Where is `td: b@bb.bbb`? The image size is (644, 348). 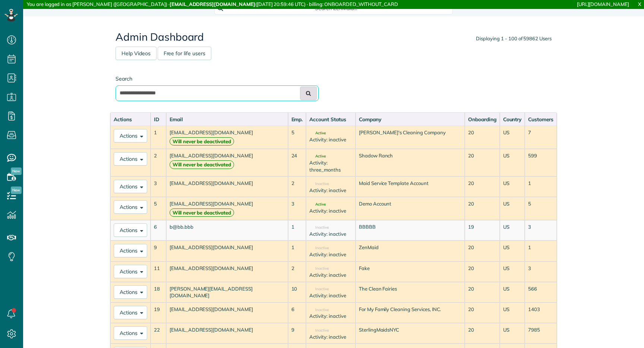
td: b@bb.bbb is located at coordinates (227, 230).